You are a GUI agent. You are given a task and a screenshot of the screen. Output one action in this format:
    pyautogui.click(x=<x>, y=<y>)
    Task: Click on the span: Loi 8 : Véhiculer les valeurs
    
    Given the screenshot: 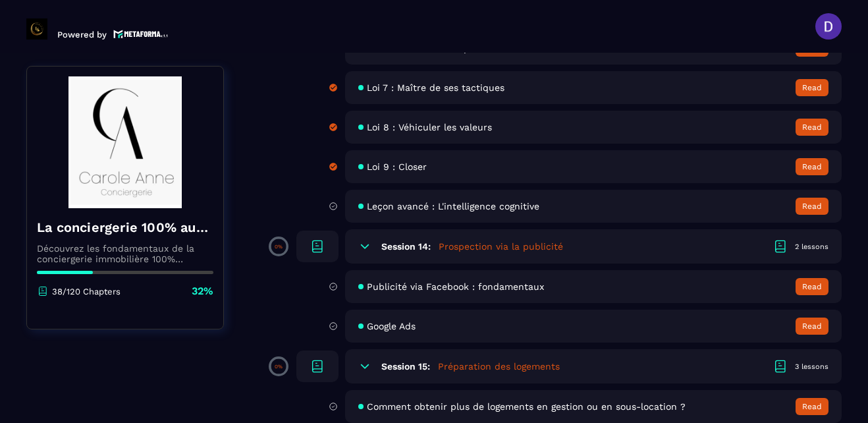 What is the action you would take?
    pyautogui.click(x=429, y=127)
    